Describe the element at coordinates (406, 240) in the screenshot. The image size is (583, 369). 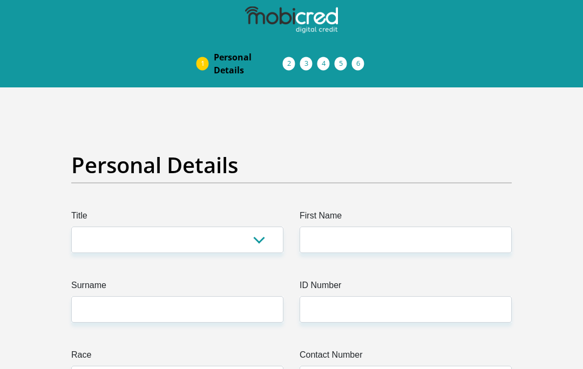
I see `input: First Name` at that location.